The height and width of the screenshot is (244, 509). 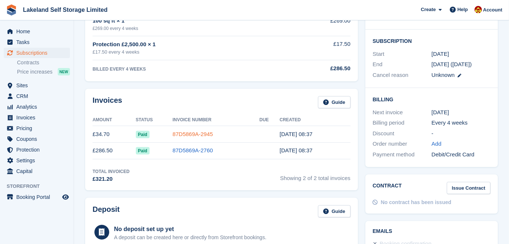 I want to click on div: No deposit set up yet, so click(x=190, y=230).